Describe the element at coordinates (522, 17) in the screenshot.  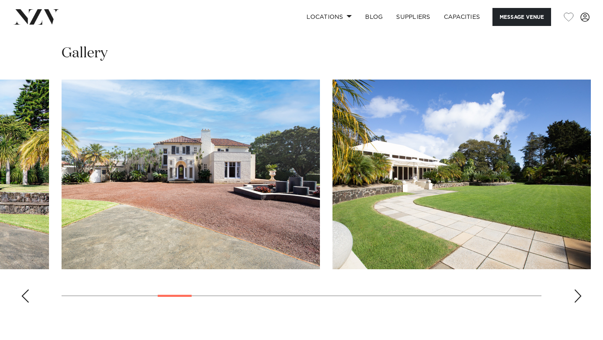
I see `button: Message Venue` at that location.